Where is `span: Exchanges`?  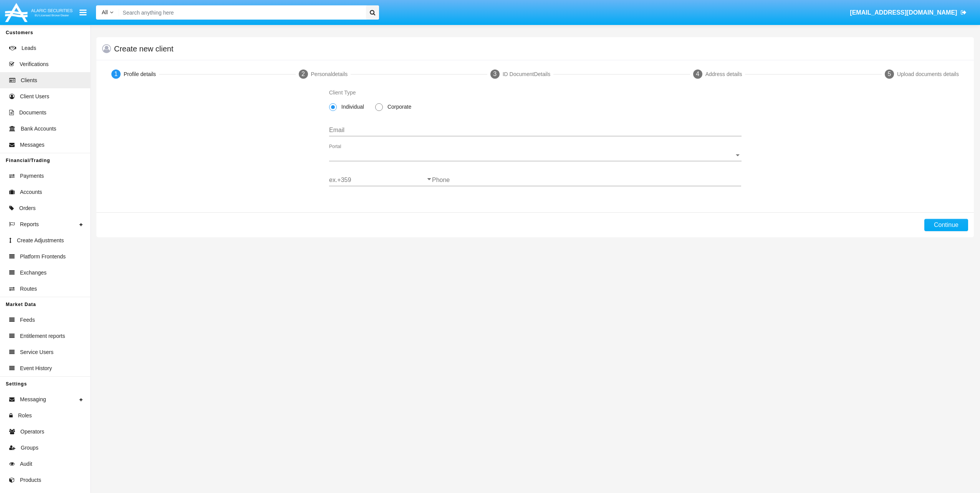 span: Exchanges is located at coordinates (33, 273).